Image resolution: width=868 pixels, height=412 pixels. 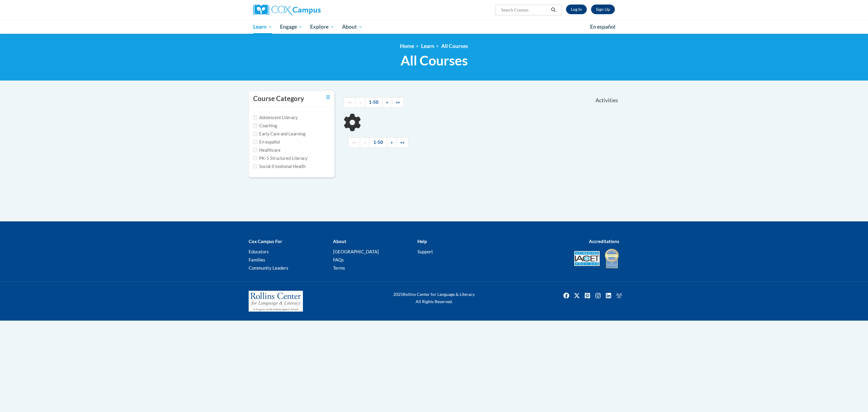 I want to click on a: Home, so click(x=407, y=46).